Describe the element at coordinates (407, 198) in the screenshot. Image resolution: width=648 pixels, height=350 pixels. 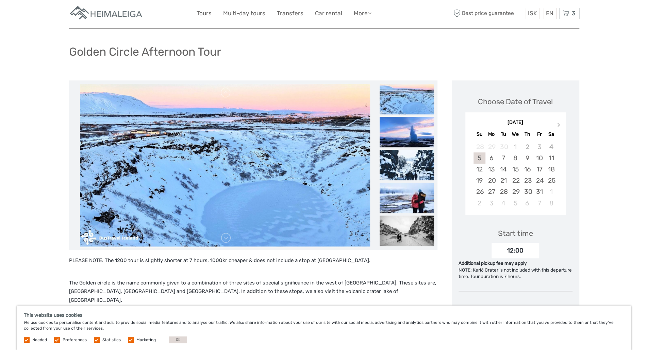
I see `img: 482d57f3281441b391bdb117d5f1573a_slider_thumbnail.jpeg` at that location.